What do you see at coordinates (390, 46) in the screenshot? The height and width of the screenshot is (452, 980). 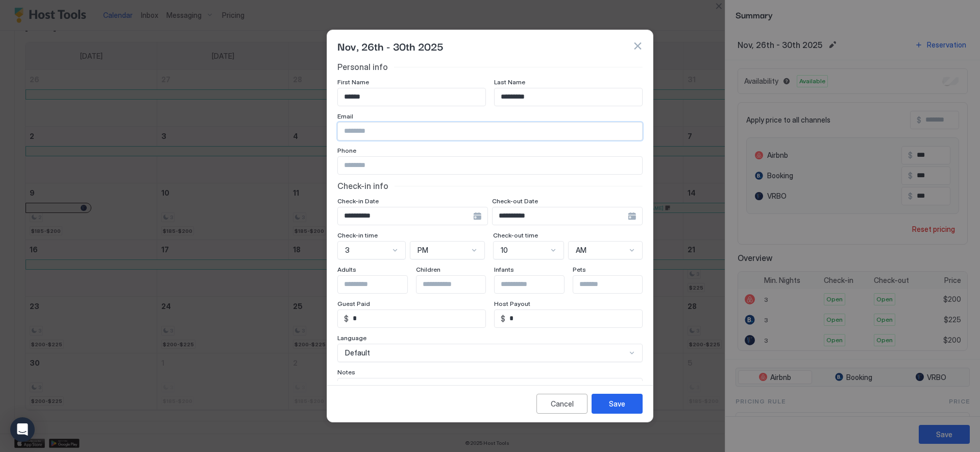 I see `span: Nov, 26th - 30th 2025` at bounding box center [390, 46].